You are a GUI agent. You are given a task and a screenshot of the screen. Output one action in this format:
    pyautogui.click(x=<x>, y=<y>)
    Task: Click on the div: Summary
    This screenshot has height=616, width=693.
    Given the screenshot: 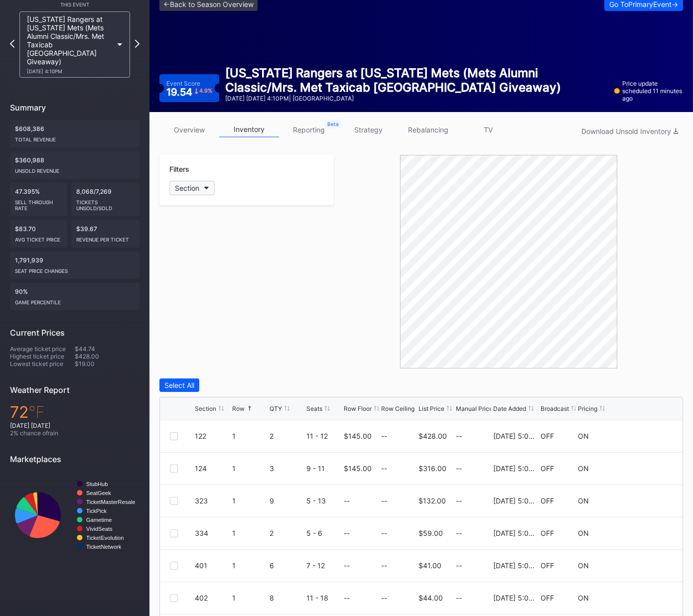 What is the action you would take?
    pyautogui.click(x=75, y=108)
    